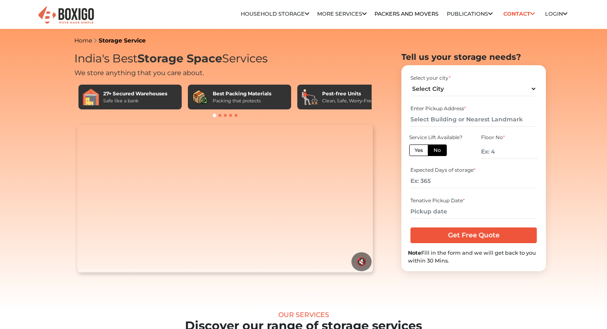 This screenshot has height=329, width=607. I want to click on div: Enter Pickup Address, so click(473, 109).